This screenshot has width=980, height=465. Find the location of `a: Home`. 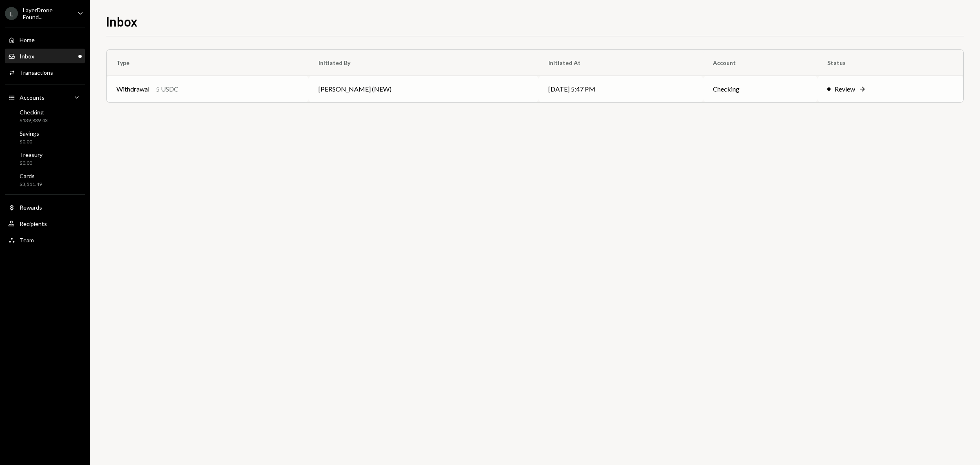

a: Home is located at coordinates (45, 39).